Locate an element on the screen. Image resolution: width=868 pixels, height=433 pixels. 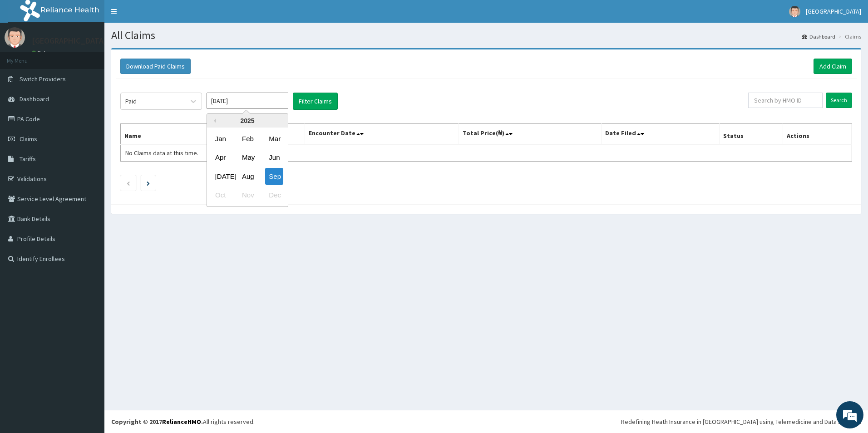
a: RelianceHMO is located at coordinates (182, 421).